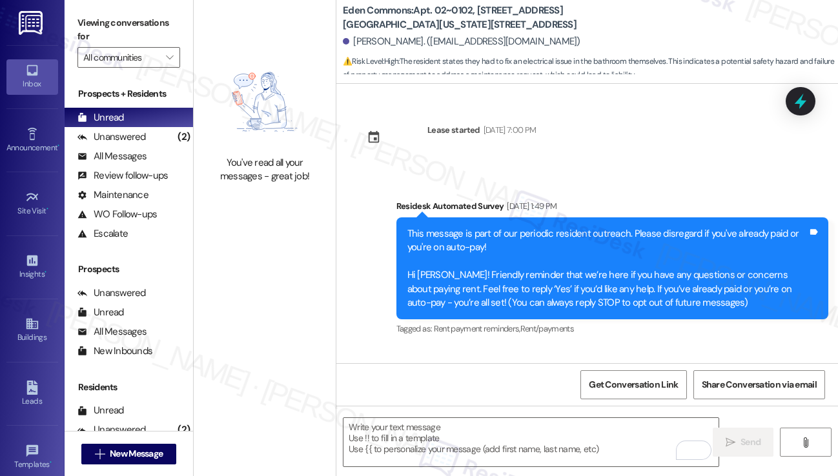  What do you see at coordinates (265, 102) in the screenshot?
I see `img: empty-state` at bounding box center [265, 102].